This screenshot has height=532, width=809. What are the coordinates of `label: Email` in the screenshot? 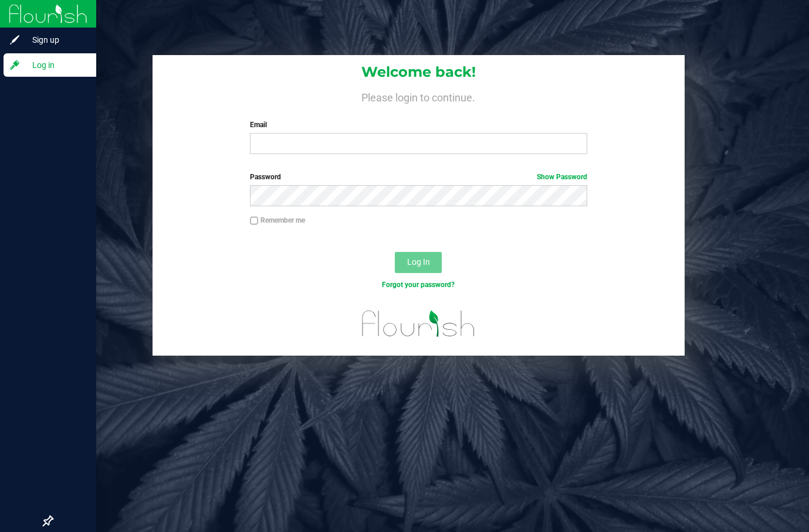 It's located at (418, 125).